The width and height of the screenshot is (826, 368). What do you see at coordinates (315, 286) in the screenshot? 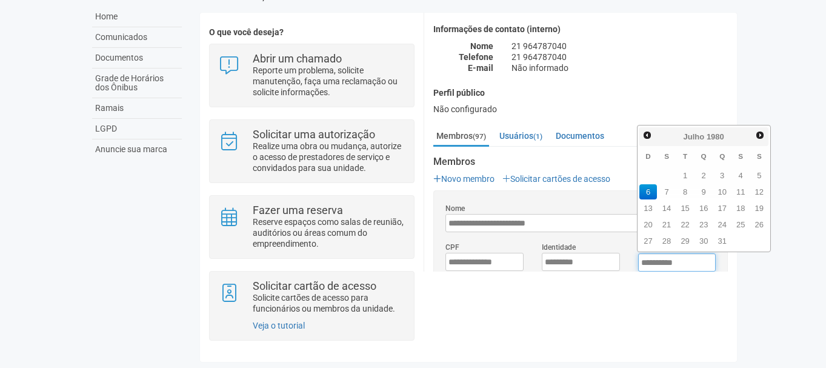
I see `strong: Solicitar cartão de acesso` at bounding box center [315, 286].